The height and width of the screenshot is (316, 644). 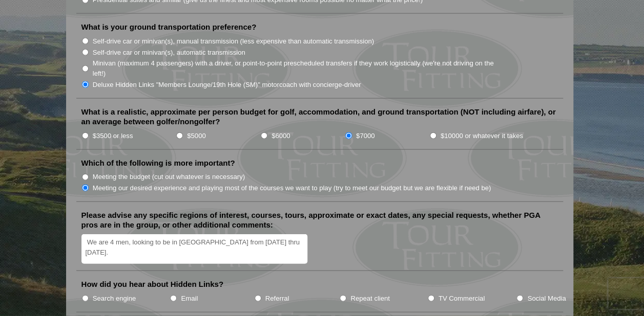 What do you see at coordinates (320, 220) in the screenshot?
I see `label: Please advise any specific regions of interest, courses, tours, approximate or exact dates, any s...` at bounding box center [320, 220].